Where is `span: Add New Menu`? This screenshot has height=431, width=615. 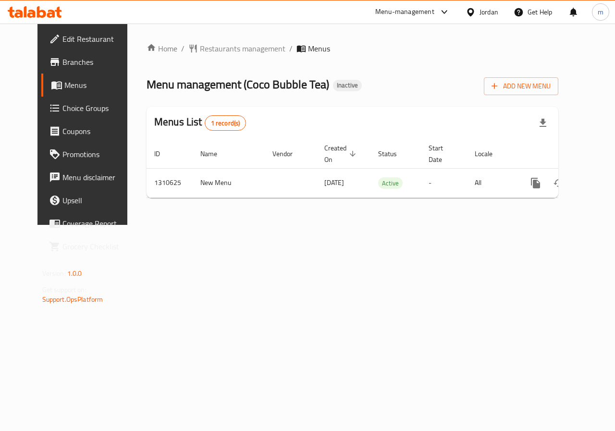 span: Add New Menu is located at coordinates (521, 86).